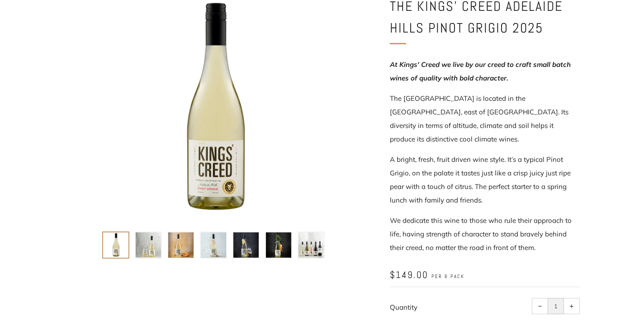 This screenshot has width=644, height=321. Describe the element at coordinates (480, 71) in the screenshot. I see `em: At Kings' Creed we live by our creed to craft small batch wines of quality with bold character.` at that location.